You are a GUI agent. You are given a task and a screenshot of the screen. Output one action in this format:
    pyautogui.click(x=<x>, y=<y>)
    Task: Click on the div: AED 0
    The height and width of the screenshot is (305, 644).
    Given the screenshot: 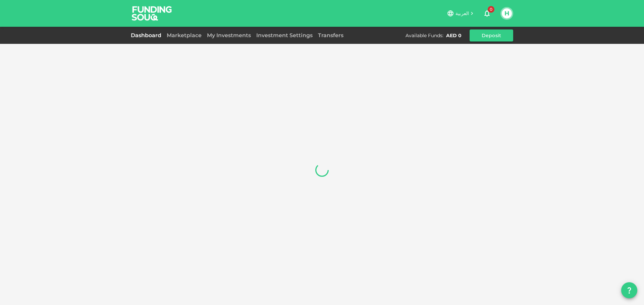 What is the action you would take?
    pyautogui.click(x=454, y=36)
    